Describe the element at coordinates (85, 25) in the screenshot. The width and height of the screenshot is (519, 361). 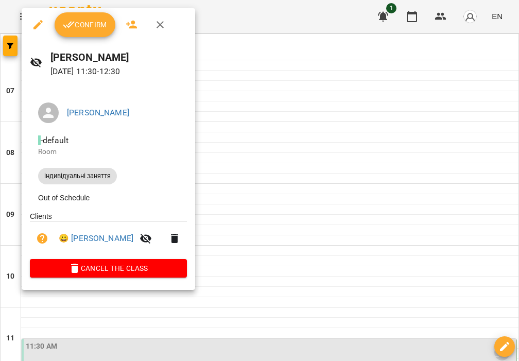
I see `button: Confirm` at that location.